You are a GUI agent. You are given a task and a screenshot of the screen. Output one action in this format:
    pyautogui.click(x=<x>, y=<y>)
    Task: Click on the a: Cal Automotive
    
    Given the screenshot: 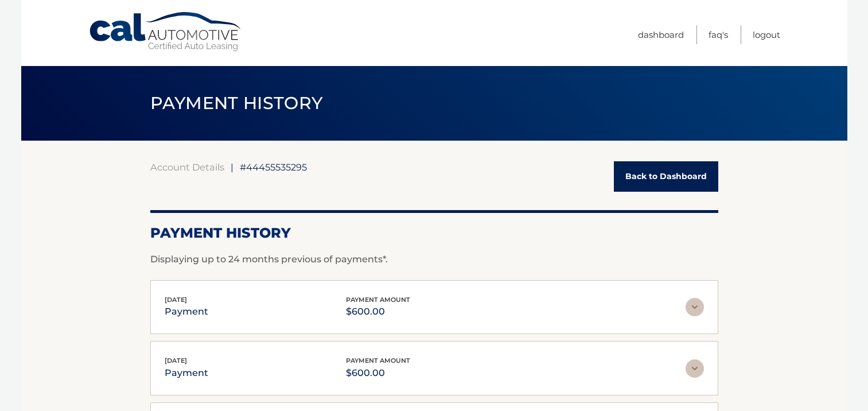 What is the action you would take?
    pyautogui.click(x=165, y=32)
    